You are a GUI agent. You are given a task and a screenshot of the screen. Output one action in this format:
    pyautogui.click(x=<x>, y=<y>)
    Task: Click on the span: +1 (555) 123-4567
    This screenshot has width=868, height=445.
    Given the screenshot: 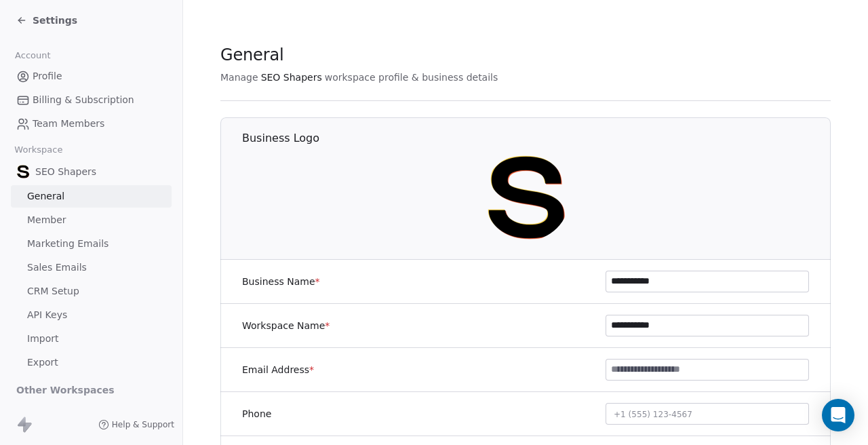 What is the action you would take?
    pyautogui.click(x=653, y=415)
    